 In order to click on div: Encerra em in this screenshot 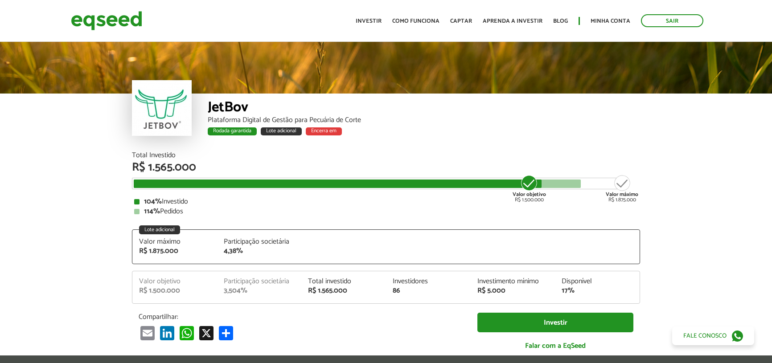, I will do `click(324, 132)`.